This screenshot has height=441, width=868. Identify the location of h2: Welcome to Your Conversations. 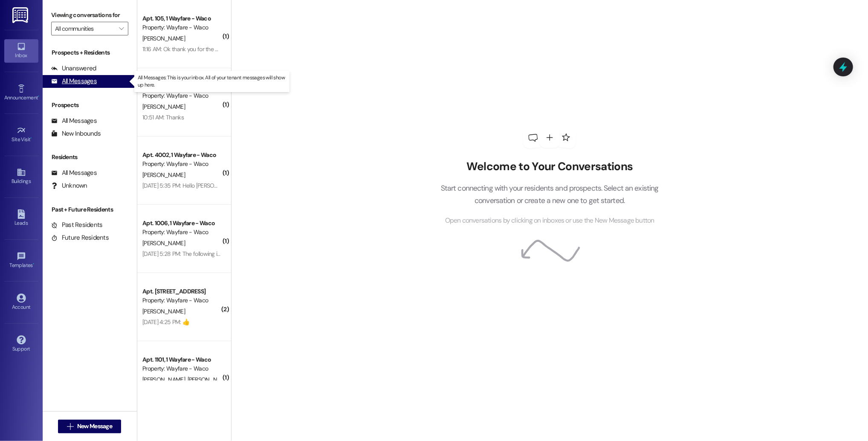
(550, 166).